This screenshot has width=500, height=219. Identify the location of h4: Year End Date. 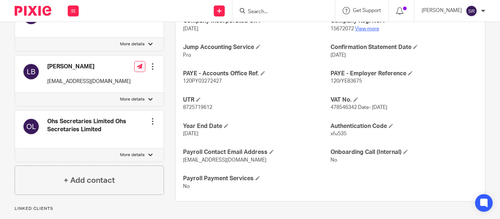
(257, 126).